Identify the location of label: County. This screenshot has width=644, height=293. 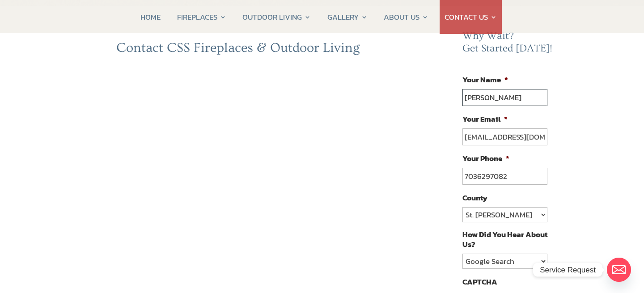
(476, 198).